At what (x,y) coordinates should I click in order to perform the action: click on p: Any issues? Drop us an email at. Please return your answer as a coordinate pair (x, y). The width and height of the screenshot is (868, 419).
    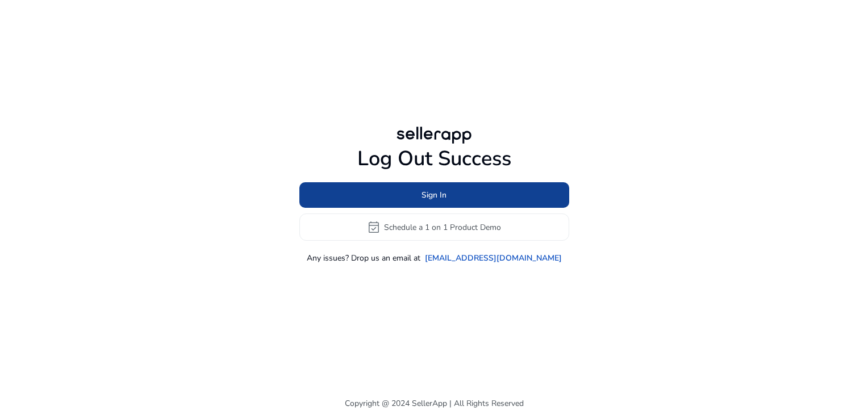
    Looking at the image, I should click on (363, 258).